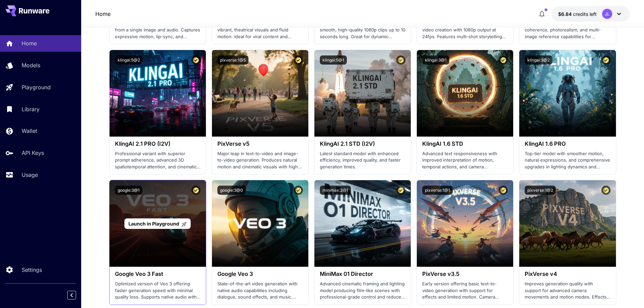 The image size is (644, 308). Describe the element at coordinates (567, 160) in the screenshot. I see `p: Top-tier model with smoother motion, natural expressions, and comprehensive upgrades in lighting ...` at that location.